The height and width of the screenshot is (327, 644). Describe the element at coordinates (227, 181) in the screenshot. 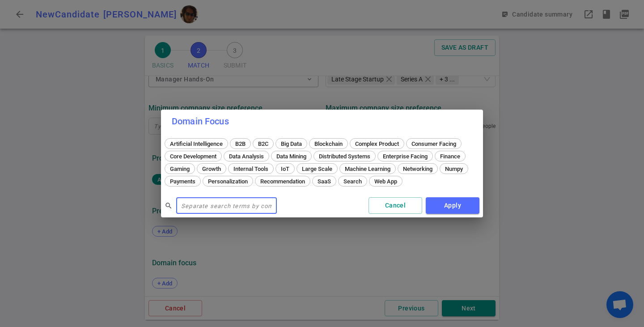

I see `span: Personalization` at that location.